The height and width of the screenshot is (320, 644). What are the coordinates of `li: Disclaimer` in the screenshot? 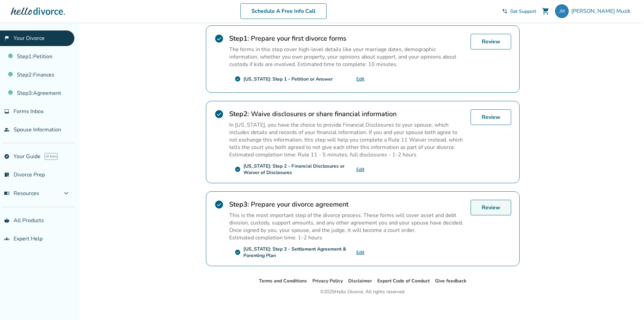 It's located at (360, 281).